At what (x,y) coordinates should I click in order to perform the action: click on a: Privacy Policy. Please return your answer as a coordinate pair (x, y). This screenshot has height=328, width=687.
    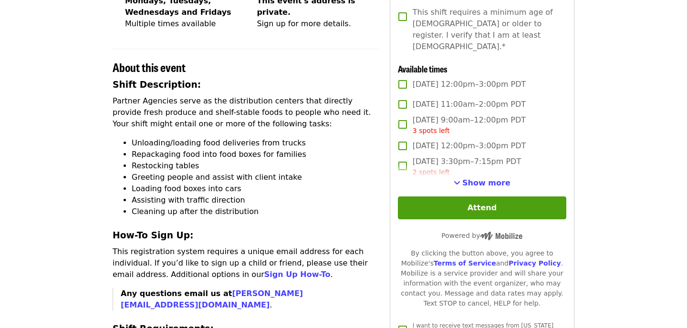
    Looking at the image, I should click on (535, 263).